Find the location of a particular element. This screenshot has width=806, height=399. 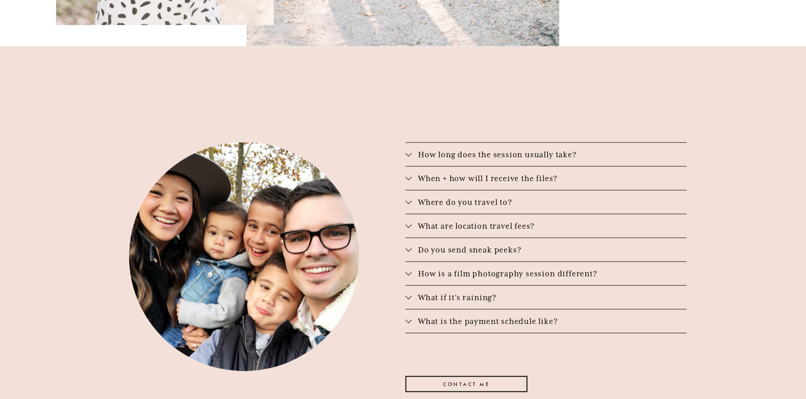

span: How is a film photography session different? is located at coordinates (549, 273).